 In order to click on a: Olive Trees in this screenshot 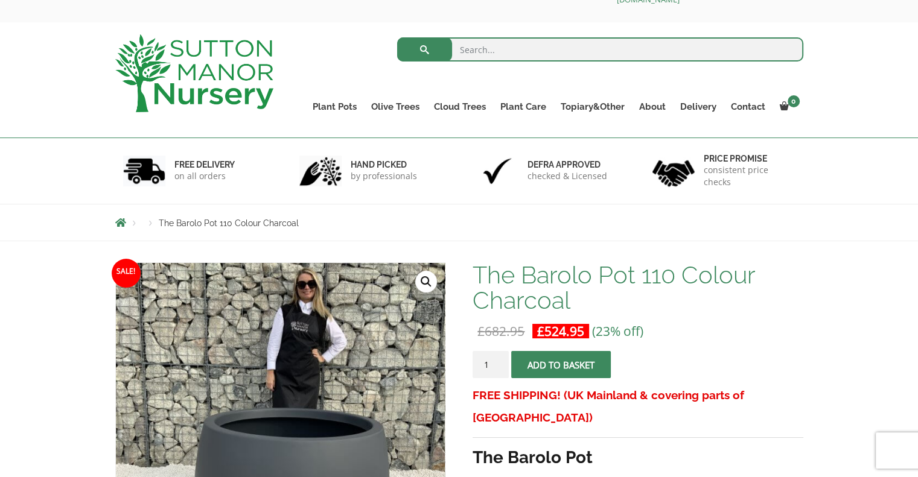, I will do `click(395, 107)`.